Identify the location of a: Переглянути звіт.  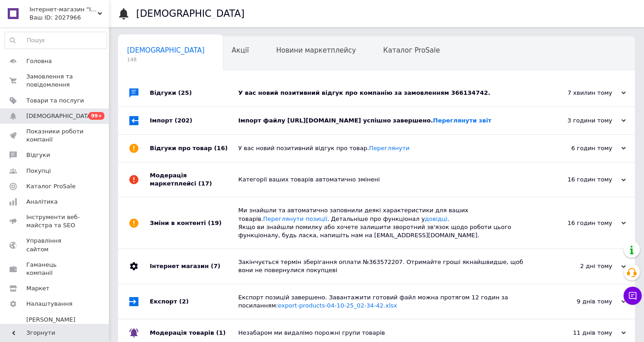
(462, 121).